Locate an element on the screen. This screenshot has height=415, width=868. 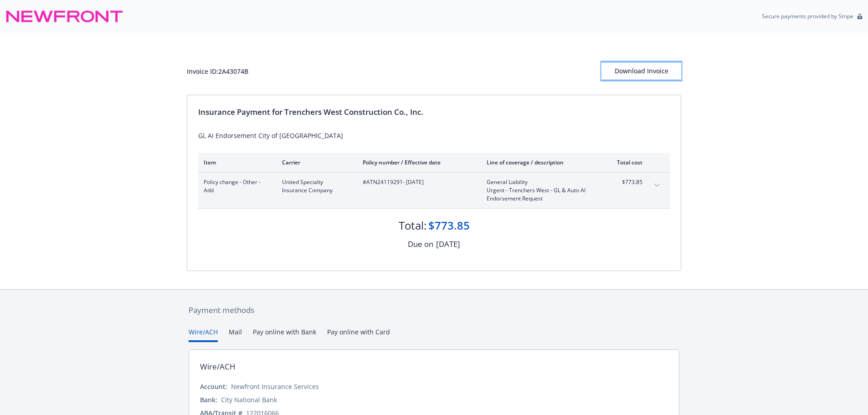
span: Urgent - Trenchers West - GL & Auto AI Endorsement Request is located at coordinates (540, 195).